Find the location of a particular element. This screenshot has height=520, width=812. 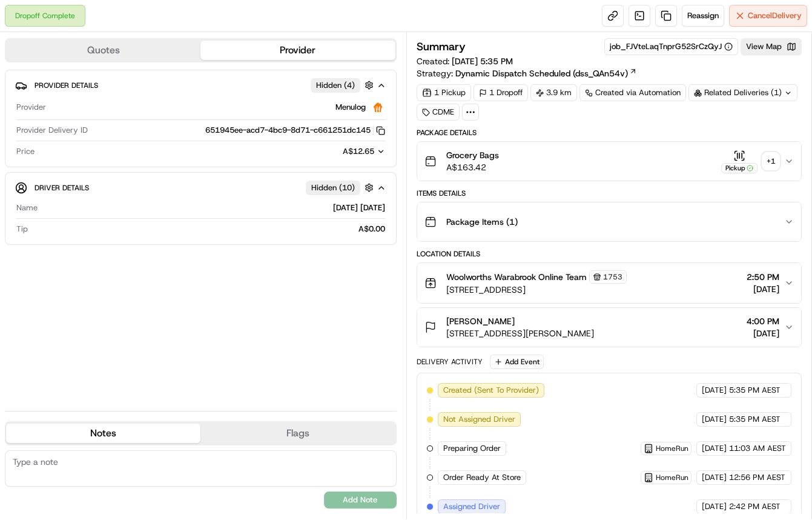

span: 11:03 AM AEST is located at coordinates (758, 448).